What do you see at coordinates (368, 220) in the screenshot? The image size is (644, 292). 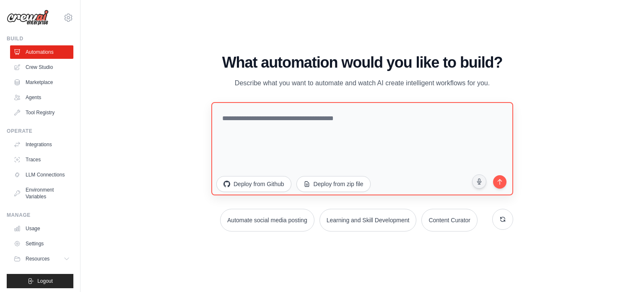 I see `button: Learning and Skill Development` at bounding box center [368, 220].